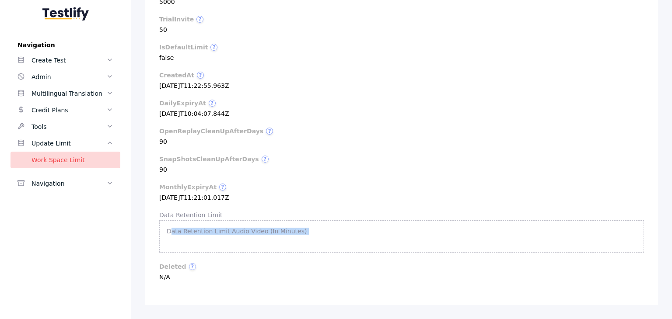 Image resolution: width=672 pixels, height=319 pixels. I want to click on img: Testlify - Backoffice, so click(66, 14).